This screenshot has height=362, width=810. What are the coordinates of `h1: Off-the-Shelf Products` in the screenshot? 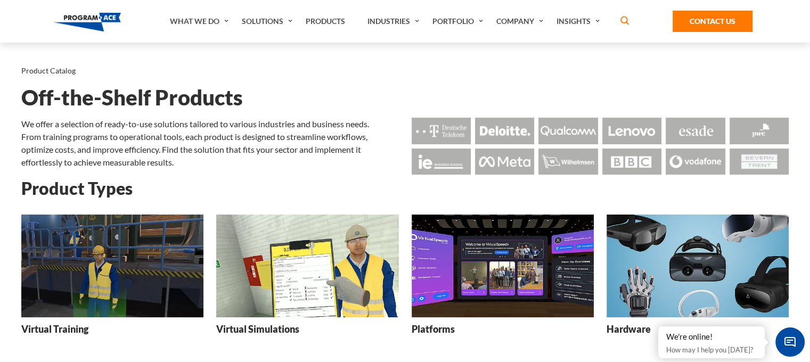 It's located at (405, 97).